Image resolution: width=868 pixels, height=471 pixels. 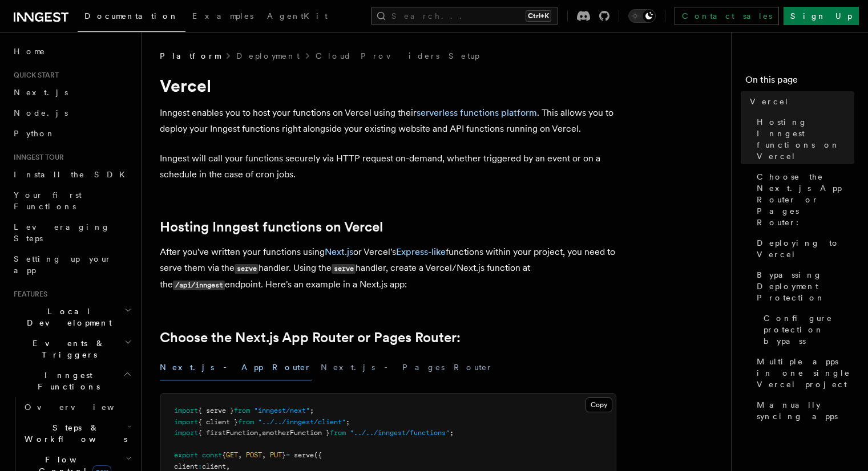 I want to click on span: Leveraging Steps, so click(x=62, y=233).